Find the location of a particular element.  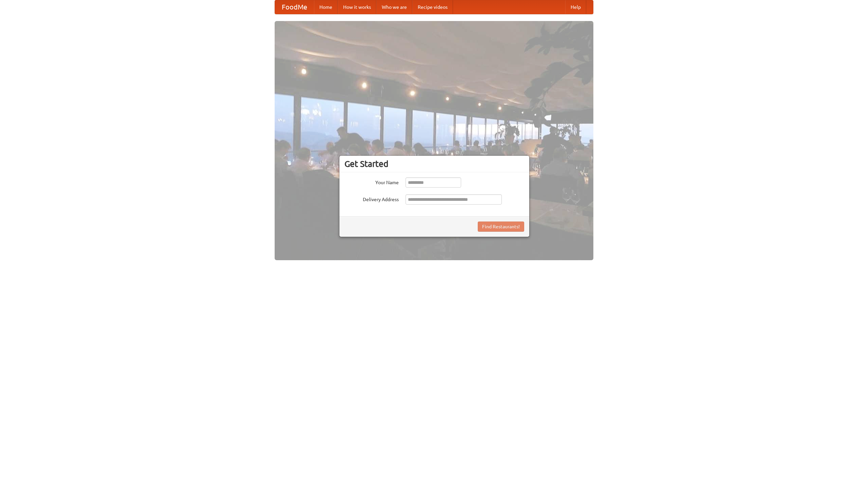

button: Find Restaurants! is located at coordinates (501, 227).